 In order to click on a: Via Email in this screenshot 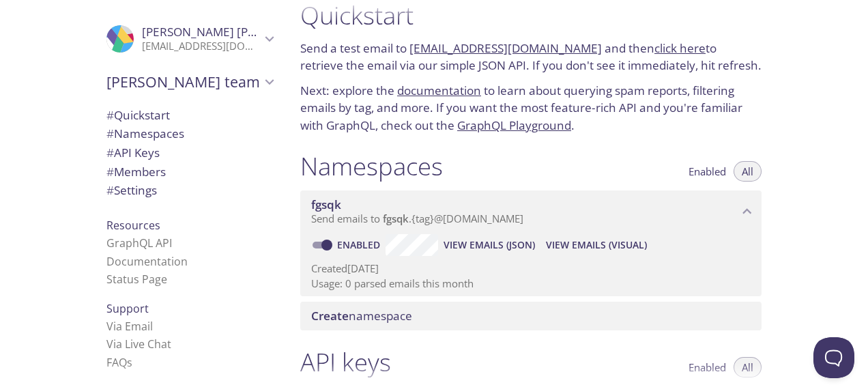, I will do `click(130, 326)`.